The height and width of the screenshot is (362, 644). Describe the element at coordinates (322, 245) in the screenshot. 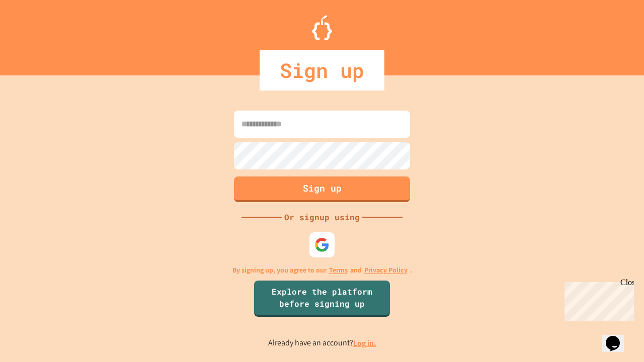

I see `img: google-icon.svg` at that location.